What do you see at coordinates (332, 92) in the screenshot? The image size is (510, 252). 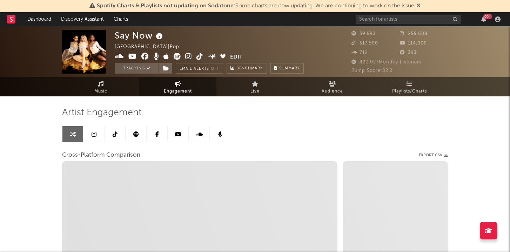 I see `span: Audience` at bounding box center [332, 92].